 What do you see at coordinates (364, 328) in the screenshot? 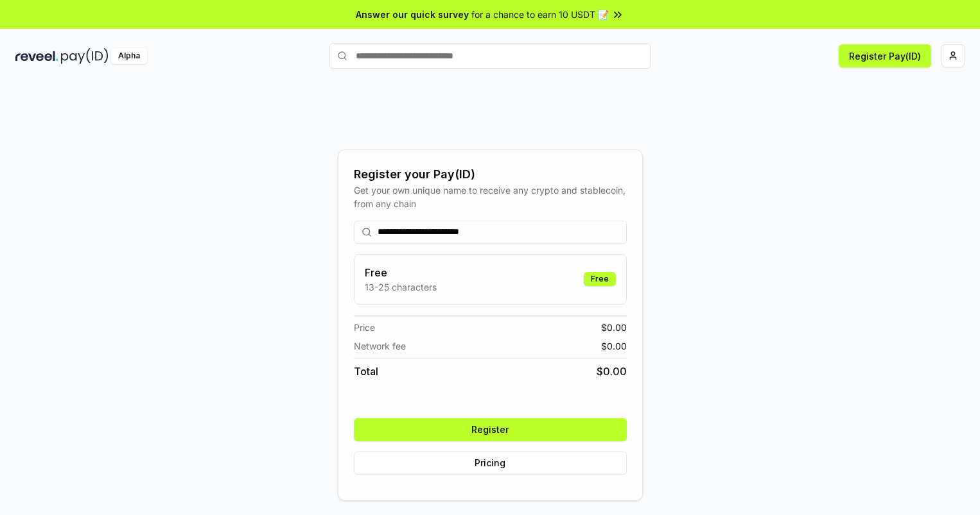
I see `span: Price` at bounding box center [364, 328].